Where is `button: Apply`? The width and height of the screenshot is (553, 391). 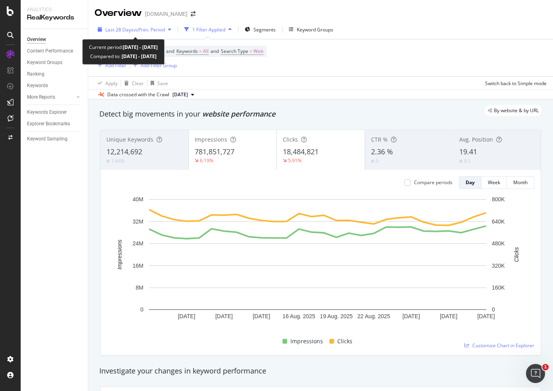
button: Apply is located at coordinates (106, 83).